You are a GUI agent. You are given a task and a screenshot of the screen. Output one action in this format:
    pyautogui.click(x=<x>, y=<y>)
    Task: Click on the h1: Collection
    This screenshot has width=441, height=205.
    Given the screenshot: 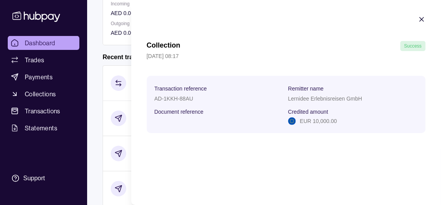 What is the action you would take?
    pyautogui.click(x=163, y=46)
    